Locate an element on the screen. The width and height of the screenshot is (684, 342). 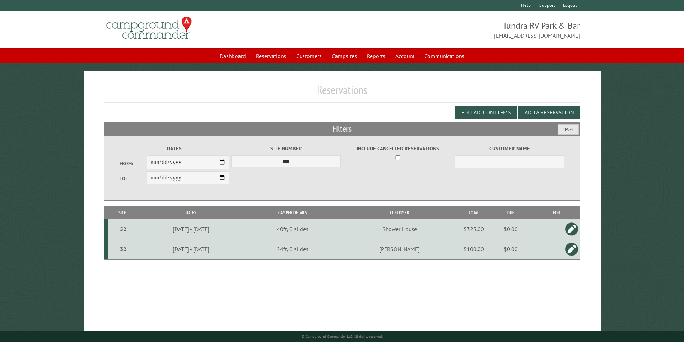
a: Reports is located at coordinates (376, 56).